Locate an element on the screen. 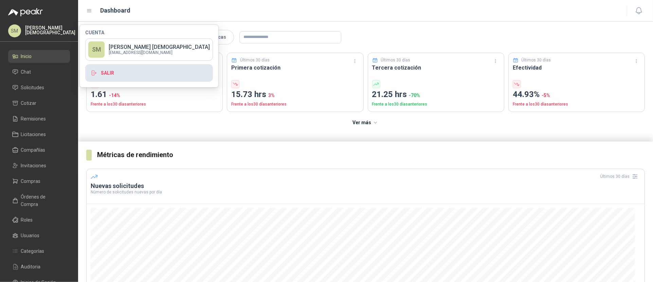 The image size is (653, 282). h4: Cuenta is located at coordinates (149, 33).